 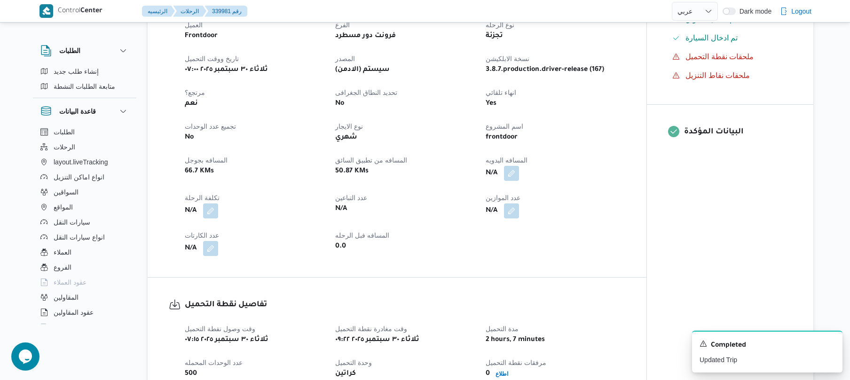 I want to click on button: عقود العملاء, so click(x=85, y=283).